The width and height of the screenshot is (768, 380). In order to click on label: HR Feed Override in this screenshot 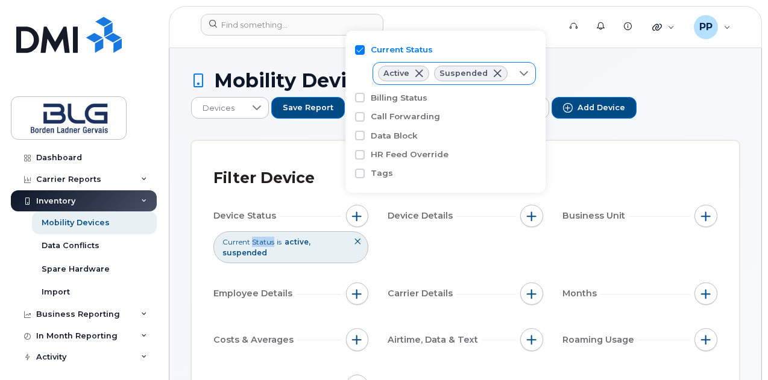, I will do `click(409, 154)`.